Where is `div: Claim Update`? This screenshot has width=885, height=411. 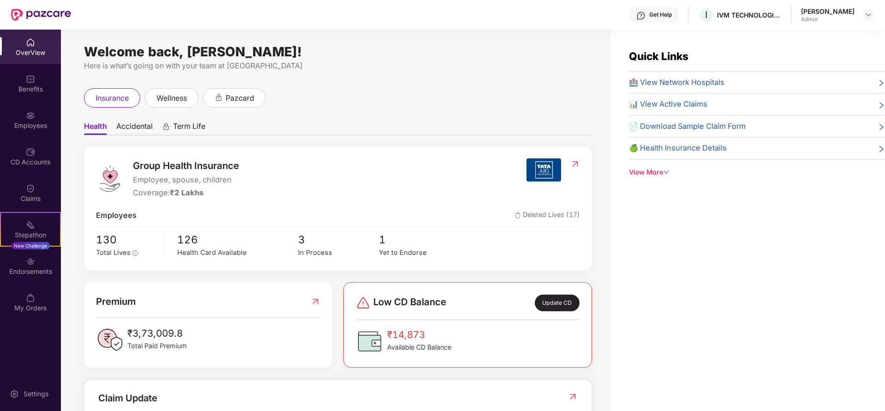
div: Claim Update is located at coordinates (128, 398).